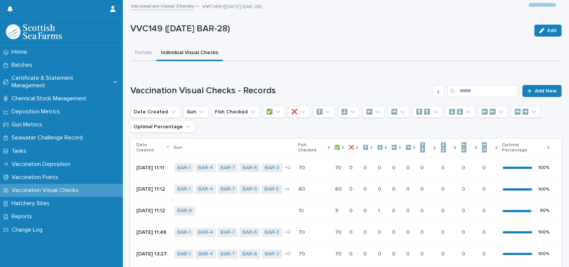  Describe the element at coordinates (524, 147) in the screenshot. I see `p: Optimal Percentage` at that location.